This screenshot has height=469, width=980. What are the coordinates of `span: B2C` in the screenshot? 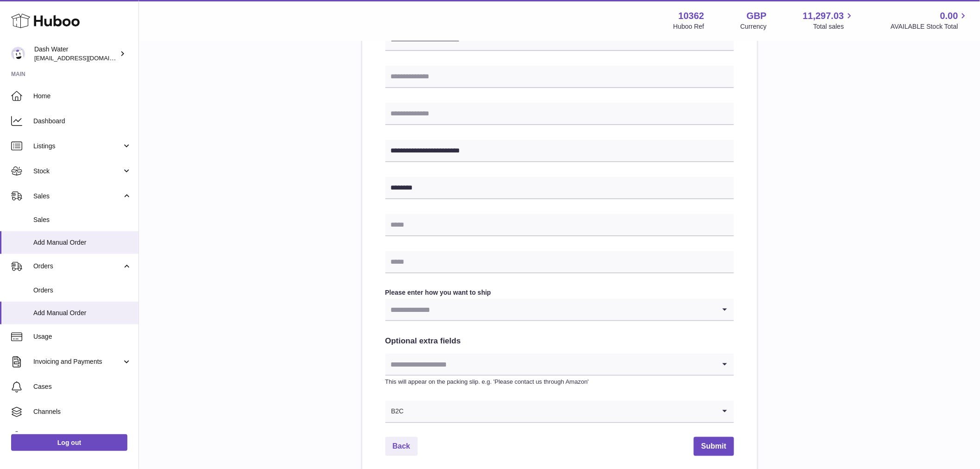 It's located at (395, 411).